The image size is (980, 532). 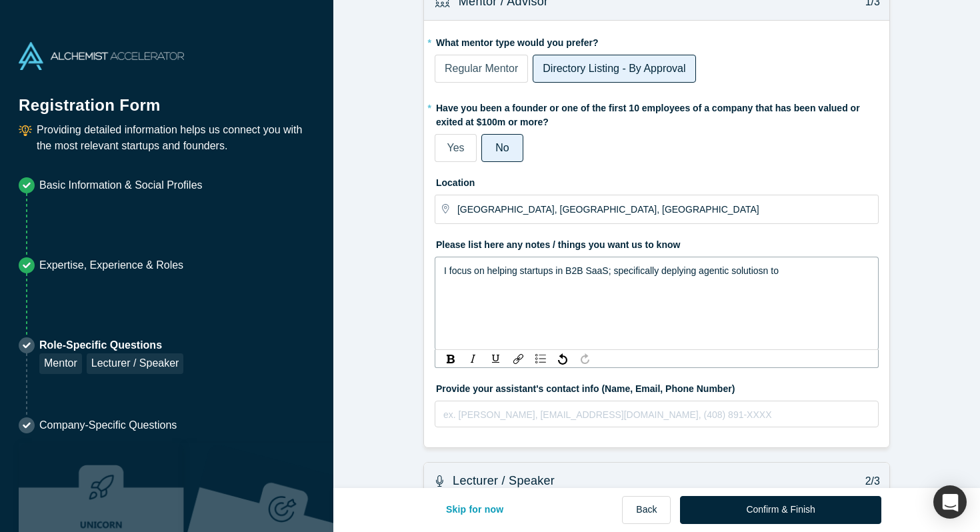 What do you see at coordinates (61, 364) in the screenshot?
I see `div: Mentor` at bounding box center [61, 364].